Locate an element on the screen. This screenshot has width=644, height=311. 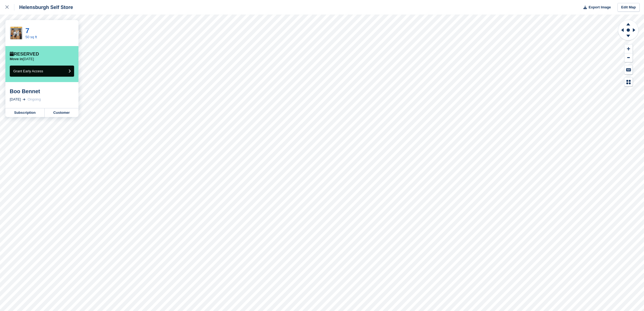
span: Export Image is located at coordinates (600, 7).